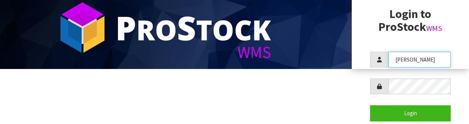  Describe the element at coordinates (419, 59) in the screenshot. I see `input: Username` at that location.